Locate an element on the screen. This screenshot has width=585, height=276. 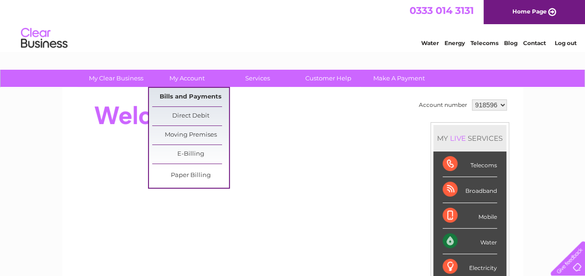
a: Bills and Payments is located at coordinates (190, 97).